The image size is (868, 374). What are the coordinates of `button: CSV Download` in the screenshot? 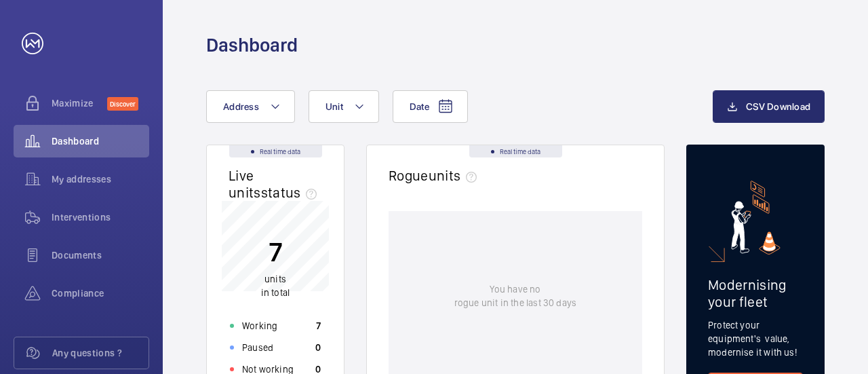 It's located at (769, 107).